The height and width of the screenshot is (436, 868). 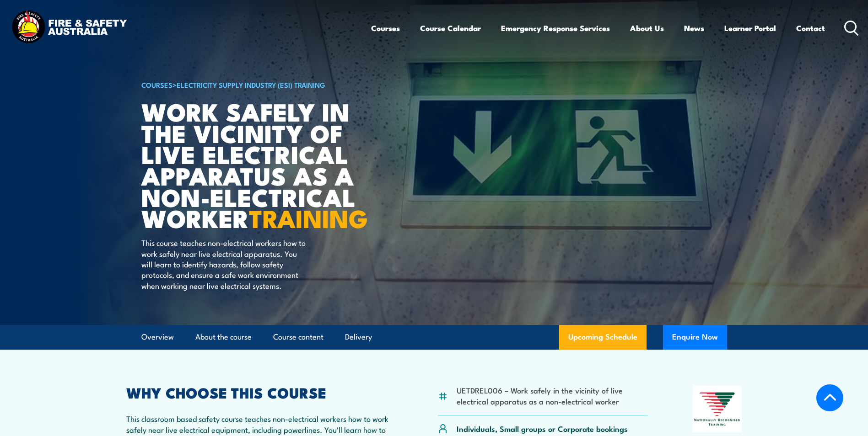 What do you see at coordinates (647, 28) in the screenshot?
I see `a: About Us` at bounding box center [647, 28].